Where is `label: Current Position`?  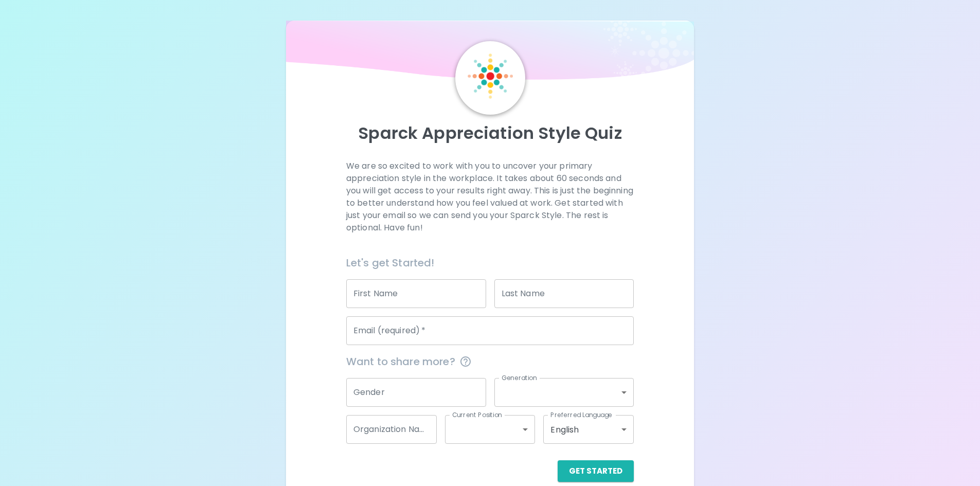
label: Current Position is located at coordinates (477, 415).